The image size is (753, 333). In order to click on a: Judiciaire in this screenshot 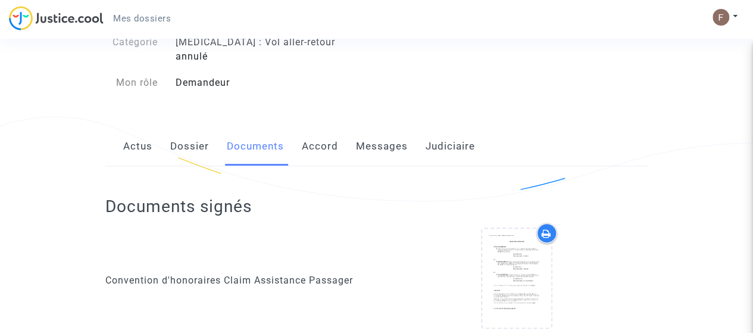, I will do `click(450, 146)`.